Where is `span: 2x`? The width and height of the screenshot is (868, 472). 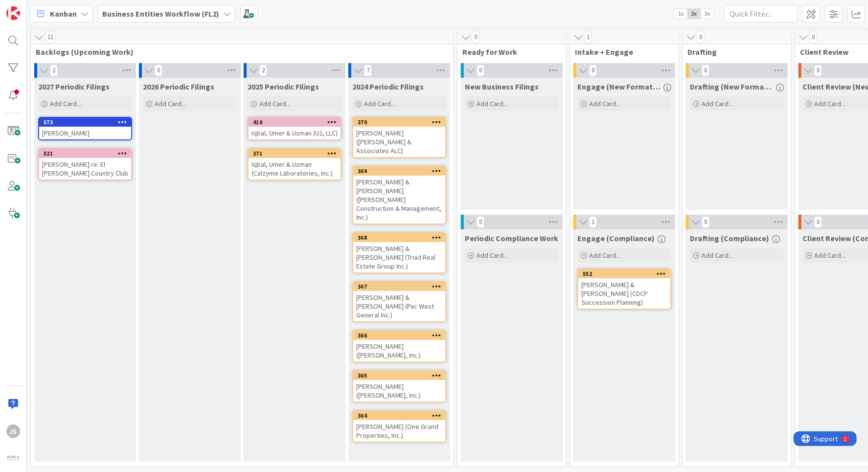
span: 2x is located at coordinates (693, 14).